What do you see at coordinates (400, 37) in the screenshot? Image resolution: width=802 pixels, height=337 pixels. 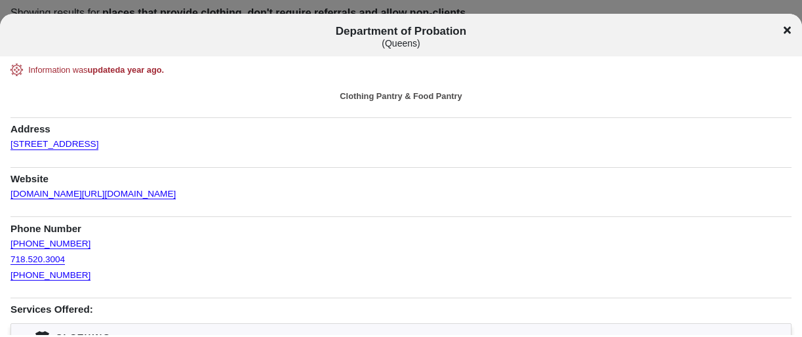 I see `span: Department of Probation` at bounding box center [400, 37].